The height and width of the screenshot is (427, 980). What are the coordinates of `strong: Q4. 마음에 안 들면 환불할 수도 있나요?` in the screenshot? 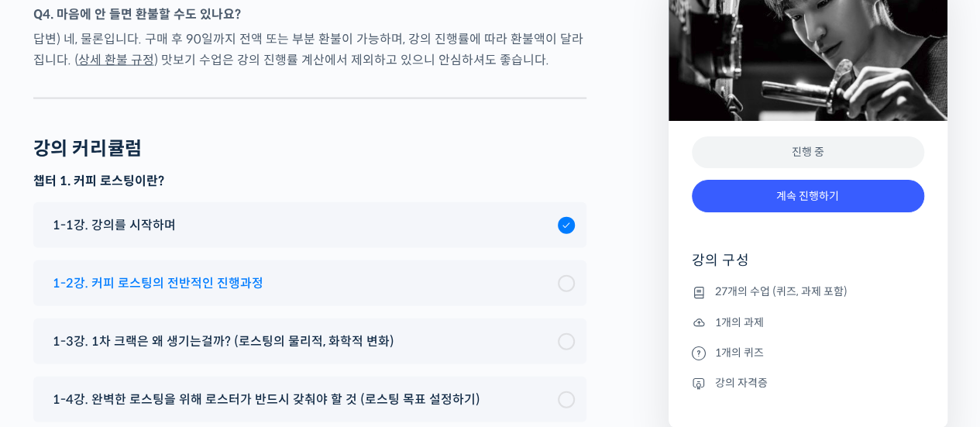 It's located at (137, 14).